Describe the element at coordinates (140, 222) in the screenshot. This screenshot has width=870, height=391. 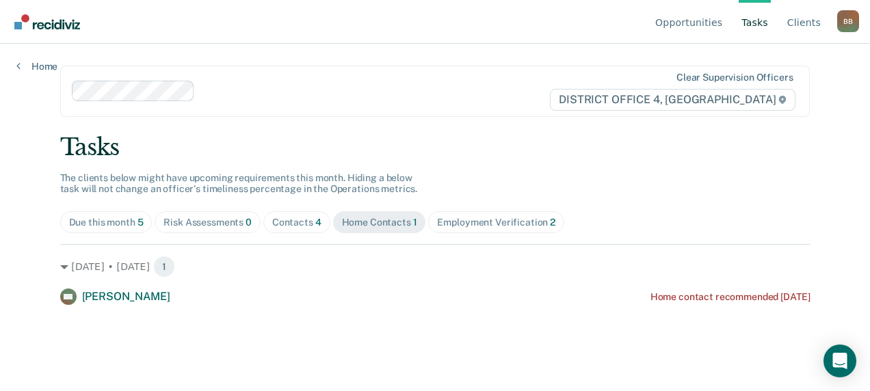
I see `span: 5` at that location.